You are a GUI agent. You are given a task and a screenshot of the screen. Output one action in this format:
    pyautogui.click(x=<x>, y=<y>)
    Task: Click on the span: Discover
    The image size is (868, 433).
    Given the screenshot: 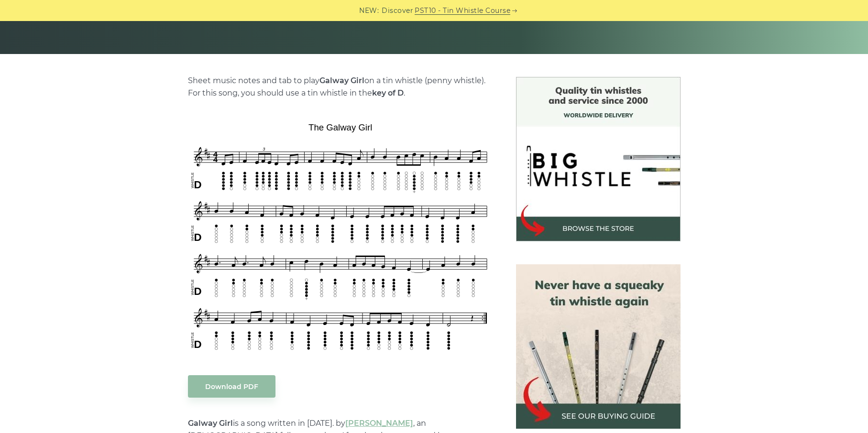 What is the action you would take?
    pyautogui.click(x=398, y=10)
    